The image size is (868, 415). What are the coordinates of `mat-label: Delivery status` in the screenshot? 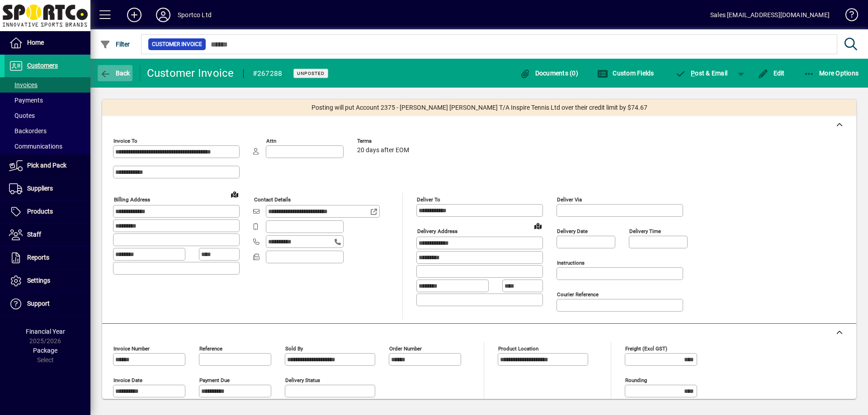 It's located at (302, 380).